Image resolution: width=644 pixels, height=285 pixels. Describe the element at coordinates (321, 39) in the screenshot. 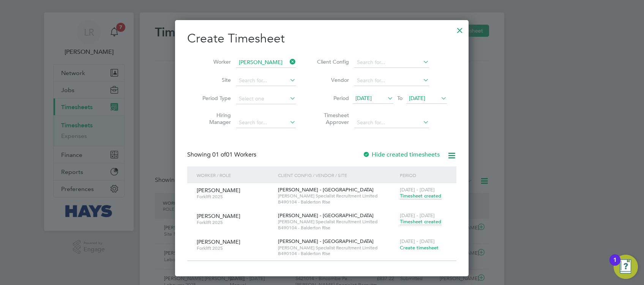

I see `h2: Create Timesheet` at that location.